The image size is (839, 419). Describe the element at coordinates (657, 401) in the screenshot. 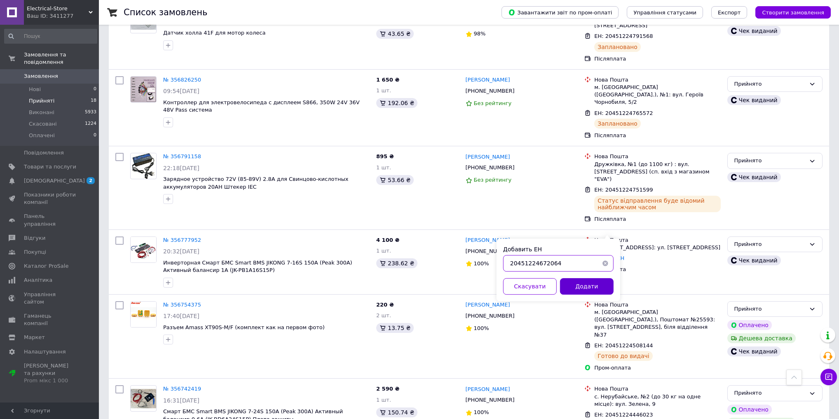

I see `div: с. Нерубайське, №2 (до 30 кг на одне місце): вул. Зелена, 9` at that location.